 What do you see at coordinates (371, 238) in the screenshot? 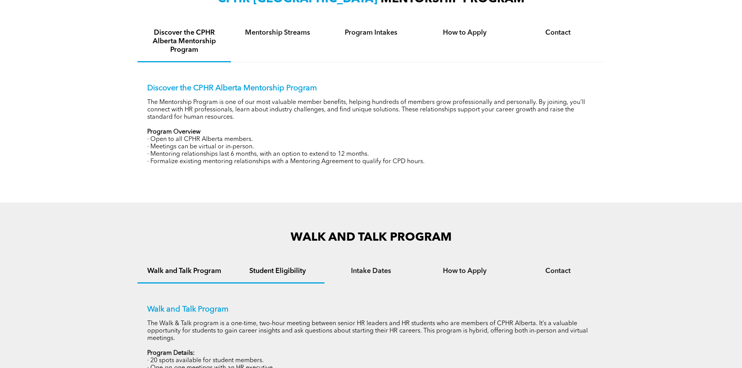
I see `span: WALK AND TALK PROGRAM` at bounding box center [371, 238].